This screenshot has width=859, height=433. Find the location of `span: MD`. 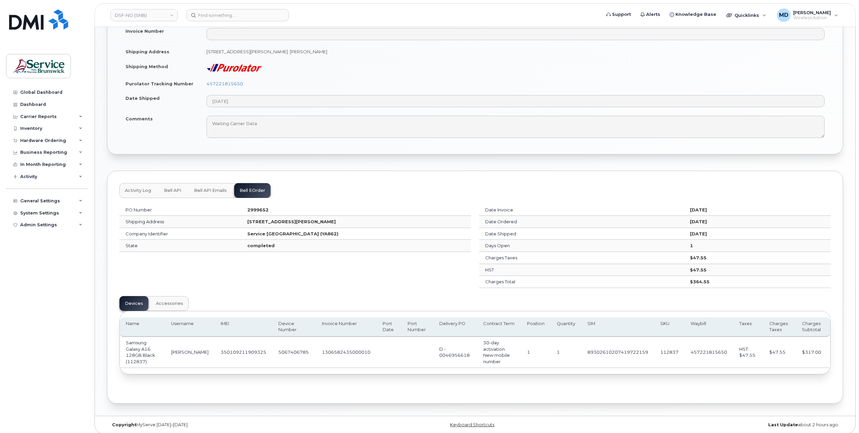

span: MD is located at coordinates (783, 15).